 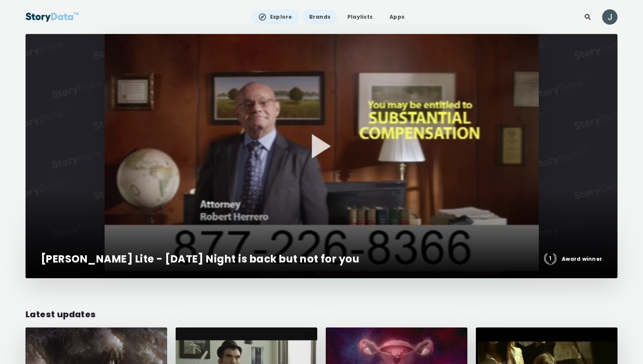 What do you see at coordinates (52, 17) in the screenshot?
I see `img: StoryData Logo` at bounding box center [52, 17].